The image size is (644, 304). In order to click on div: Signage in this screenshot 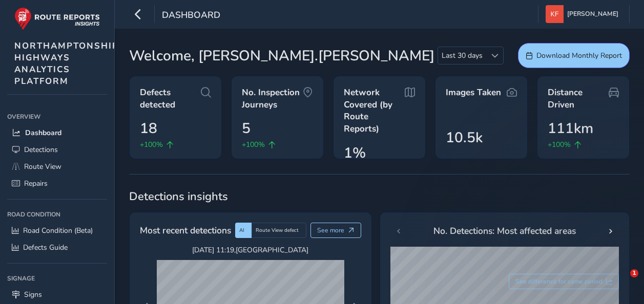, I will do `click(57, 278)`.